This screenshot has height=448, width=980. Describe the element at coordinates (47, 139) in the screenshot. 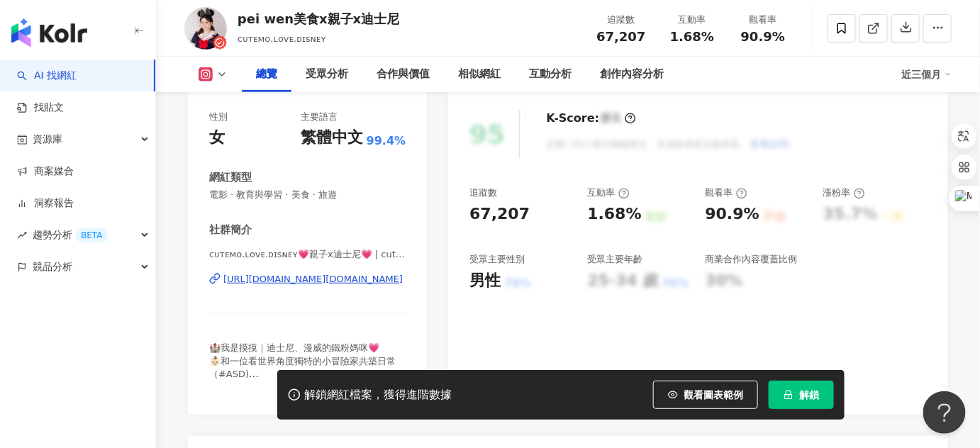

I see `span: 資源庫` at that location.